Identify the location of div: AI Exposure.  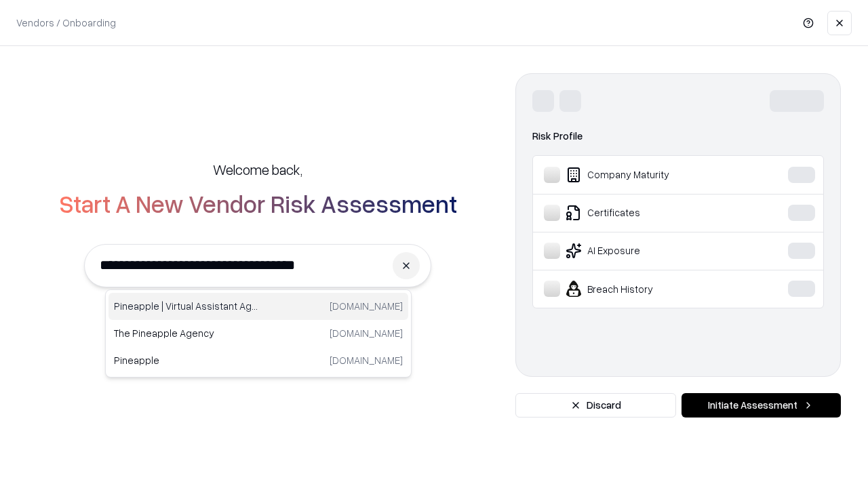
(645, 250).